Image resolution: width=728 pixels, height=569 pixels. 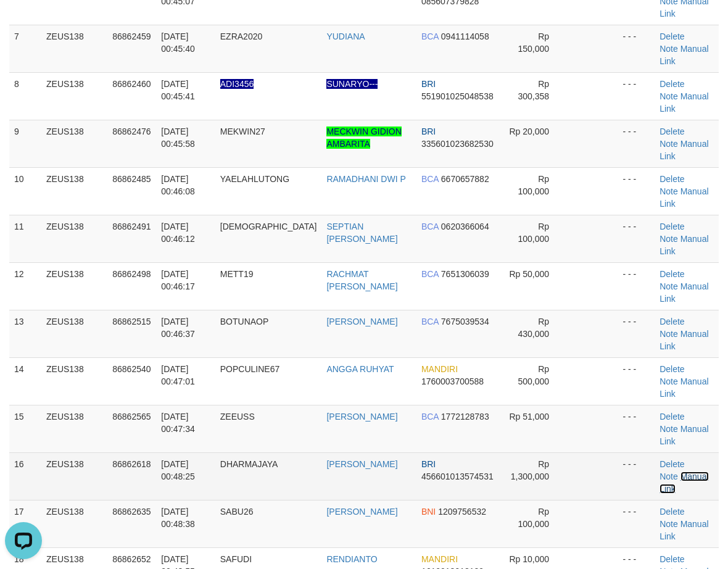 What do you see at coordinates (345, 37) in the screenshot?
I see `a: YUDIANA` at bounding box center [345, 37].